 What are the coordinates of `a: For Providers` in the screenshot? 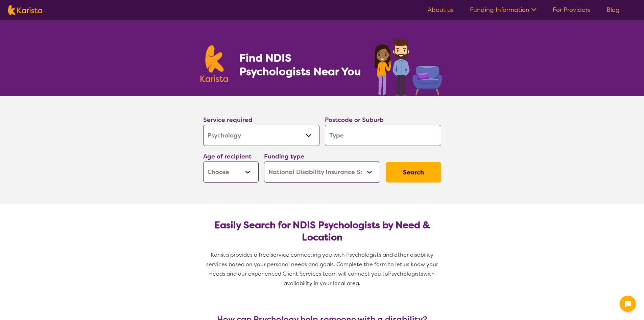 It's located at (572, 10).